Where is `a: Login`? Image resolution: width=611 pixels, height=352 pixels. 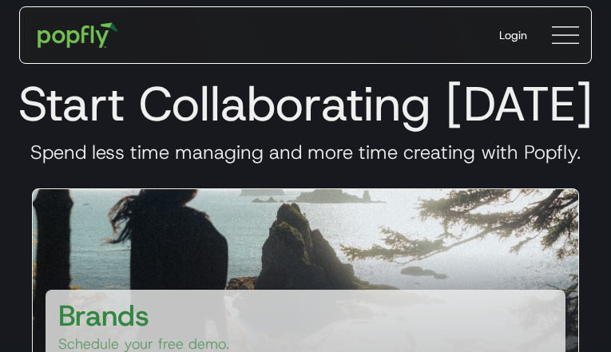 a: Login is located at coordinates (512, 35).